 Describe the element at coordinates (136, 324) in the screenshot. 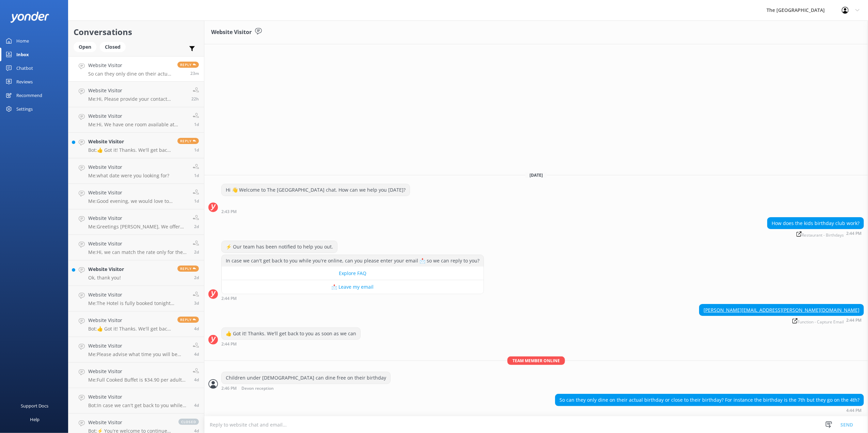

I see `a: Website VisitorBot:👍 Got it! Thanks. We'll get back to you as soon as we canReply4d` at that location.